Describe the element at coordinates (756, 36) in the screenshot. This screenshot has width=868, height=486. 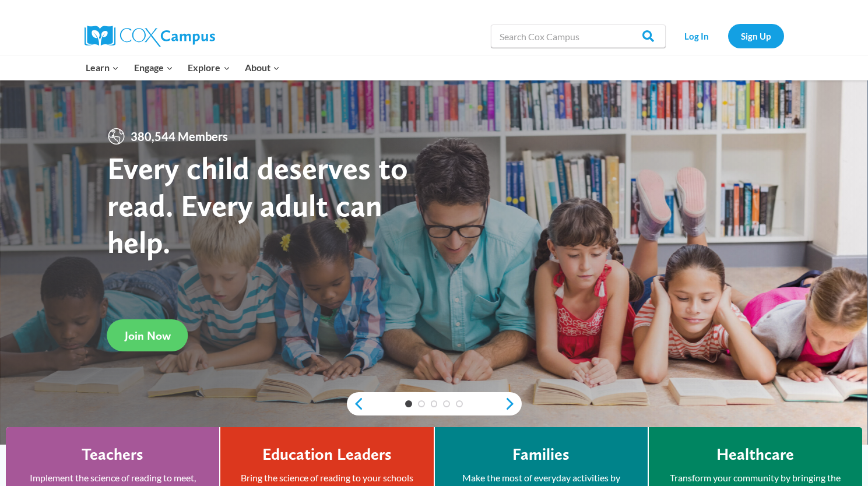
I see `a: Sign Up` at that location.